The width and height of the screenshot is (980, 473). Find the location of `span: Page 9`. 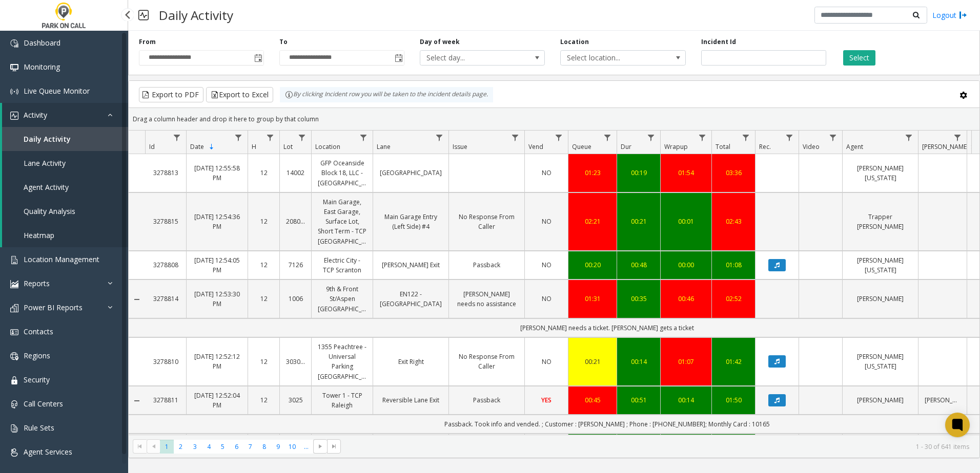

span: Page 9 is located at coordinates (278, 446).